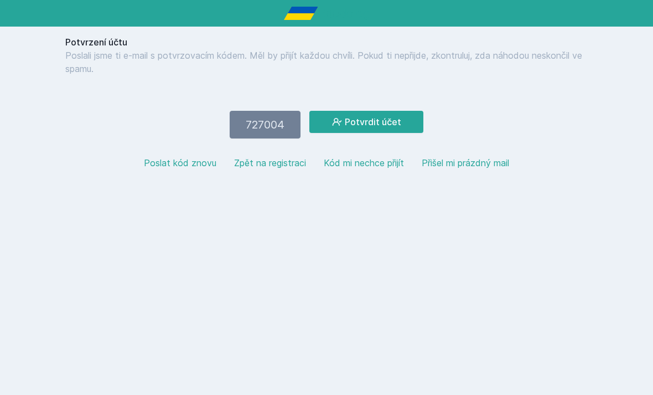  I want to click on p: Poslali jsme ti e-mail s potvrzovacím kódem. Měl by přijít každou chvíli. Pokud ti nepřijde, zkon..., so click(327, 62).